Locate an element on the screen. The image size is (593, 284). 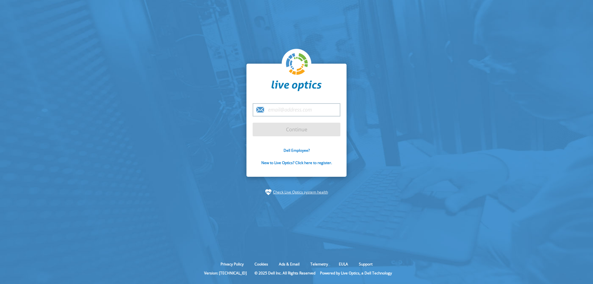
a: Dell Employee? is located at coordinates (296, 150).